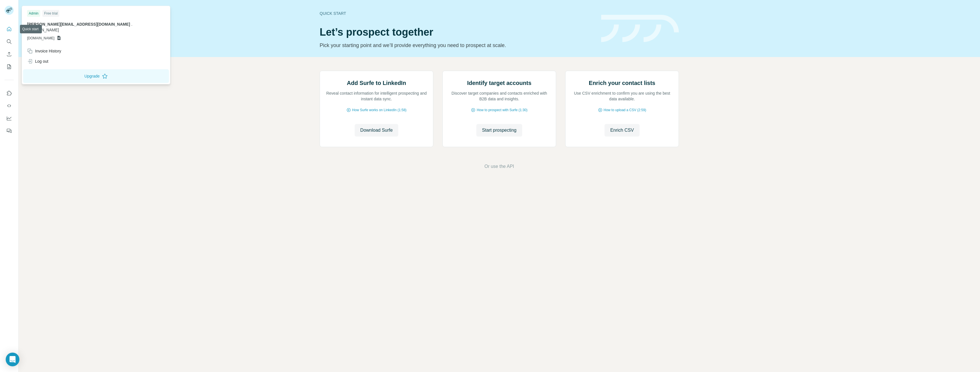 Image resolution: width=980 pixels, height=372 pixels. I want to click on button: Use Surfe API, so click(9, 106).